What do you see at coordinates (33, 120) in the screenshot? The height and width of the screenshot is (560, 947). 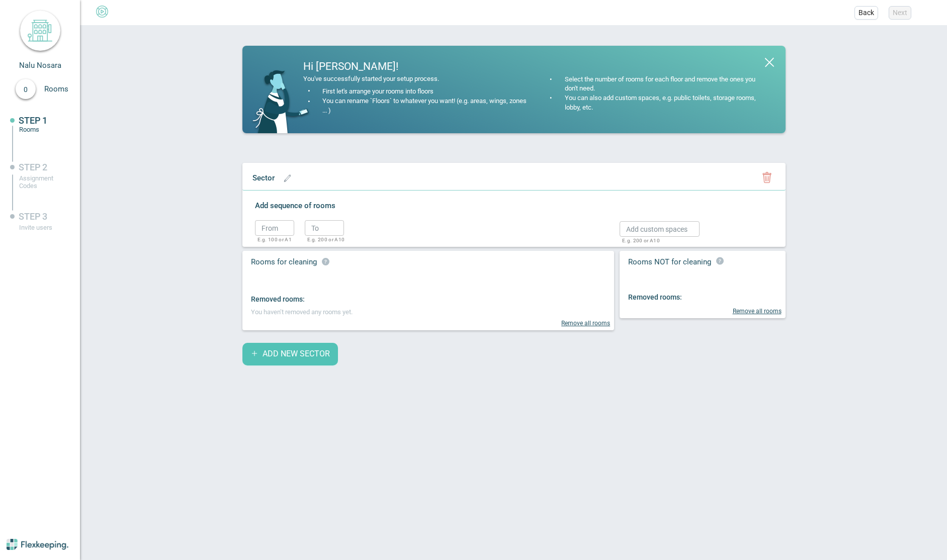 I see `span: STEP 1` at bounding box center [33, 120].